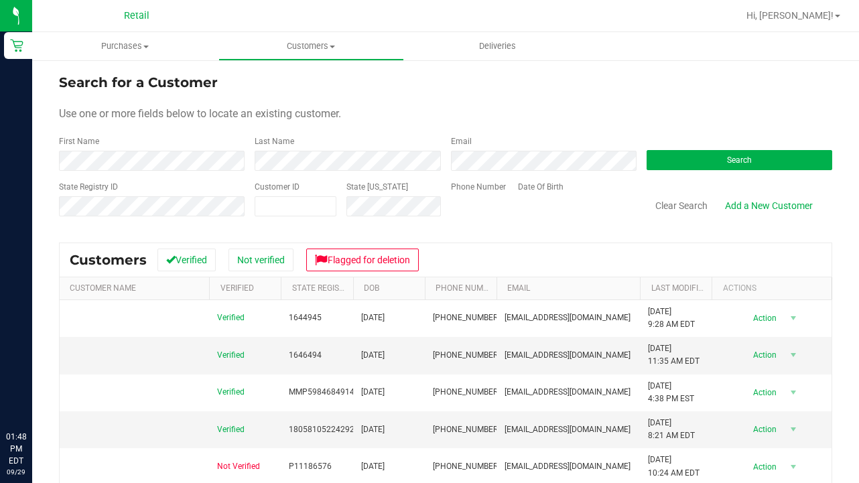 This screenshot has width=859, height=483. Describe the element at coordinates (680, 288) in the screenshot. I see `a: Last Modified` at that location.